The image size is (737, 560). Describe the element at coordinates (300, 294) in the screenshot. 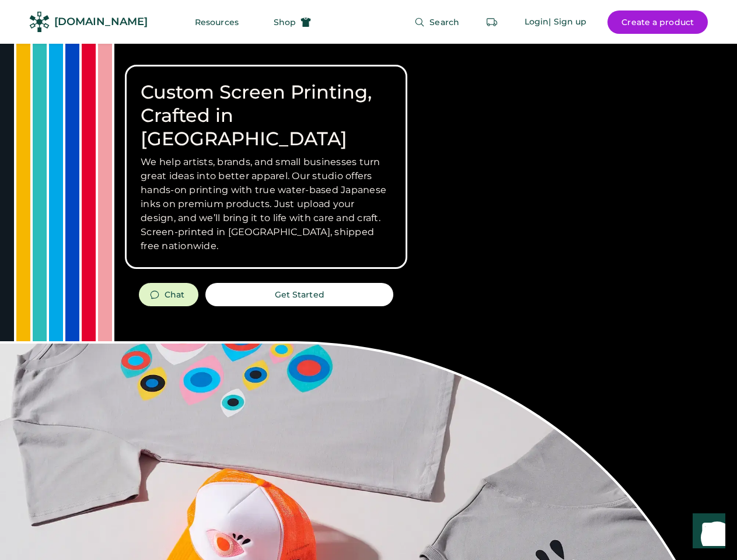

I see `button: Get Started` at that location.